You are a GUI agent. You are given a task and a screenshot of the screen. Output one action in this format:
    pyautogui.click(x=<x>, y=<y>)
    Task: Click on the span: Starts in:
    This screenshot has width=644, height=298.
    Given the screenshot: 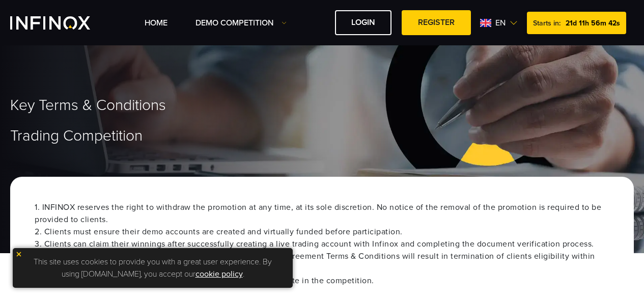 What is the action you would take?
    pyautogui.click(x=547, y=23)
    